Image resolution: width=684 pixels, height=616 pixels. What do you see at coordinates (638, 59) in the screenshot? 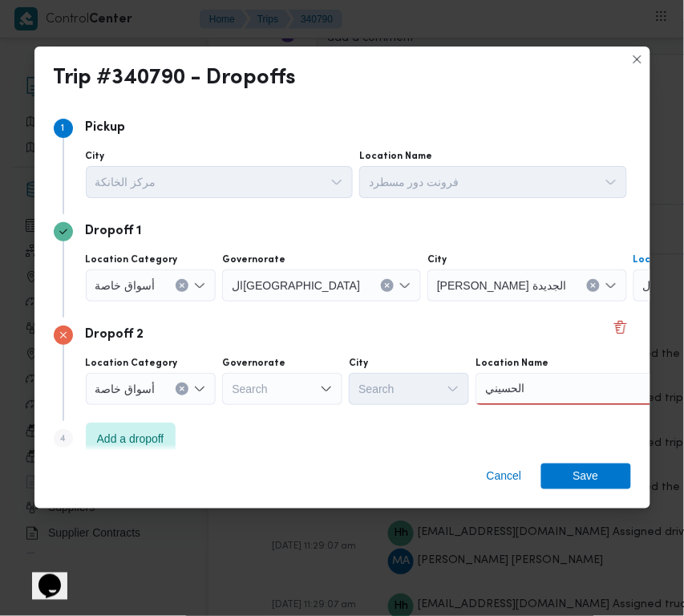
I see `button: Closes this modal window` at bounding box center [638, 59].